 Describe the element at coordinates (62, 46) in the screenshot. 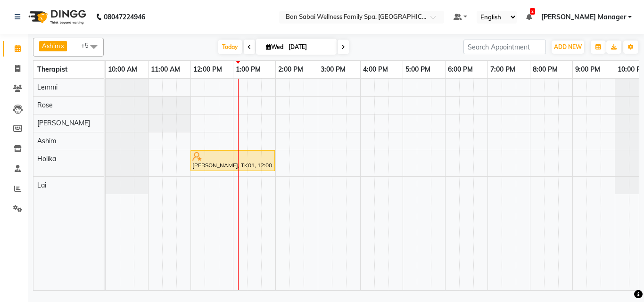

I see `a: x` at that location.